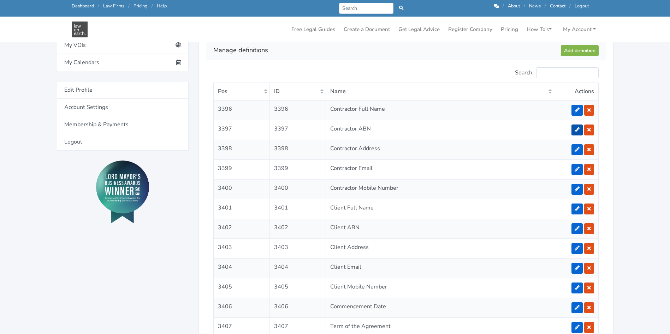  What do you see at coordinates (114, 6) in the screenshot?
I see `a: Law Firms` at bounding box center [114, 6].